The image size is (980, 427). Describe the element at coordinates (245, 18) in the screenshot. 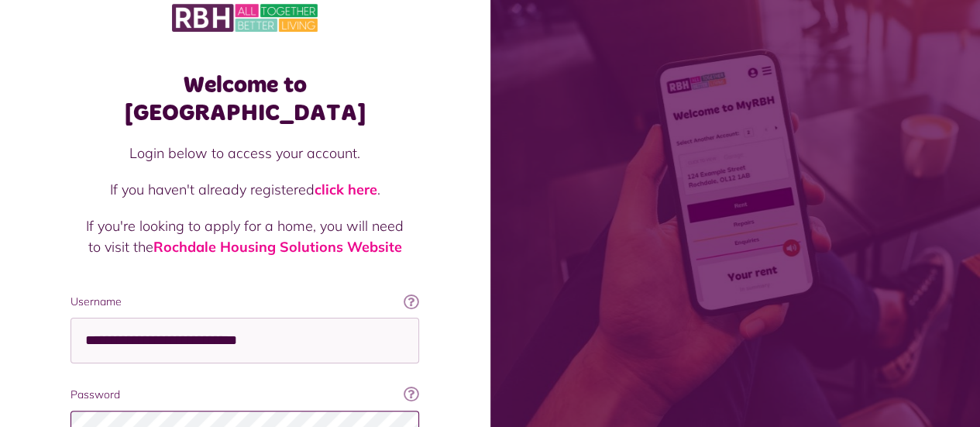

I see `img: MyRBH` at that location.